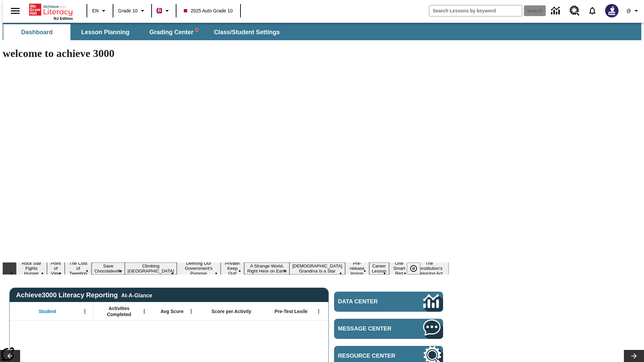 The image size is (644, 362). I want to click on button: Open side menu, so click(15, 11).